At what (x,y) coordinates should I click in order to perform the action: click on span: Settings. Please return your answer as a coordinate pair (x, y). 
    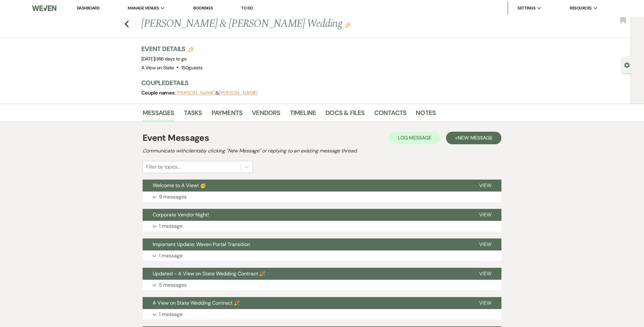
    Looking at the image, I should click on (526, 8).